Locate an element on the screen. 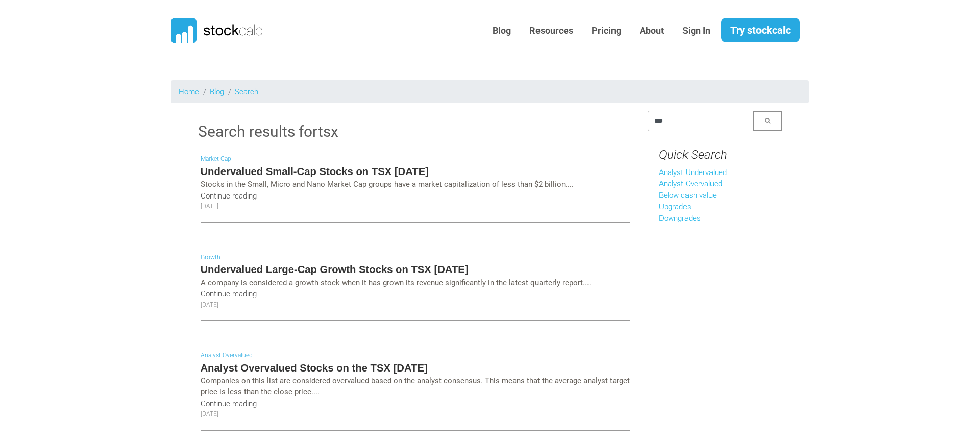  span: tsx is located at coordinates (328, 131).